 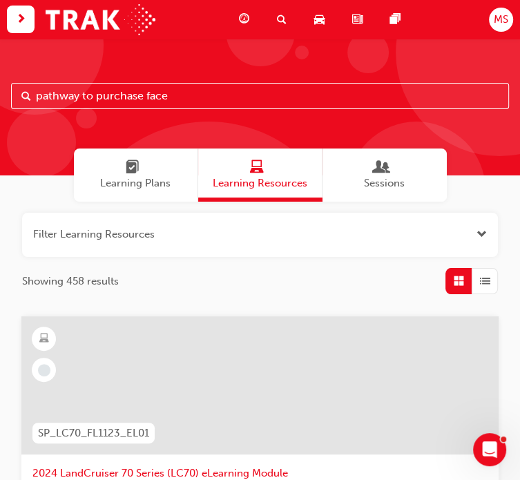 I want to click on span: Open the filter, so click(x=481, y=234).